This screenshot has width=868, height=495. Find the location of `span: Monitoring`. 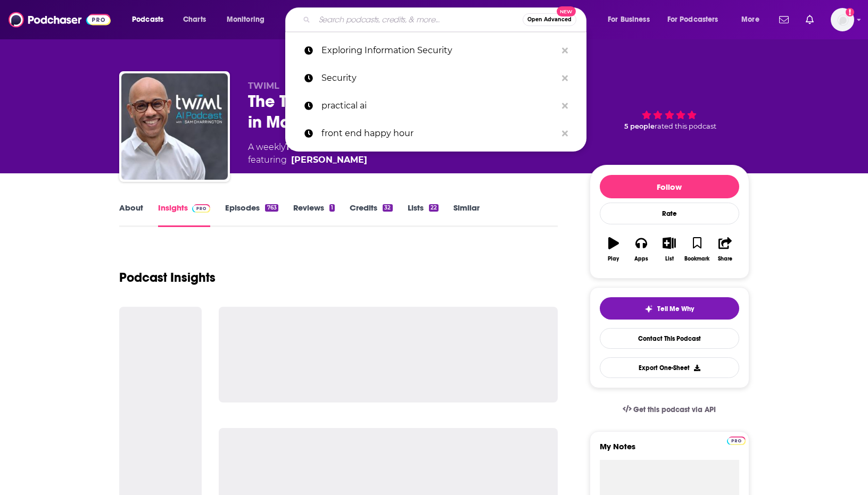

span: Monitoring is located at coordinates (246, 19).